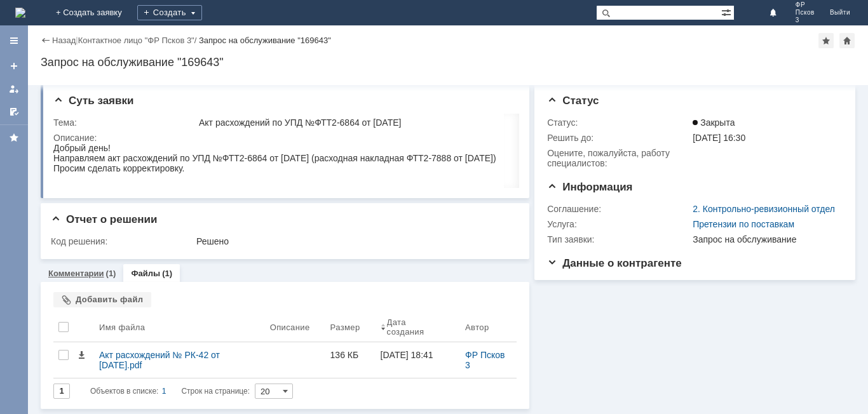 The image size is (868, 414). What do you see at coordinates (14, 89) in the screenshot?
I see `a: Мои заявки` at bounding box center [14, 89].